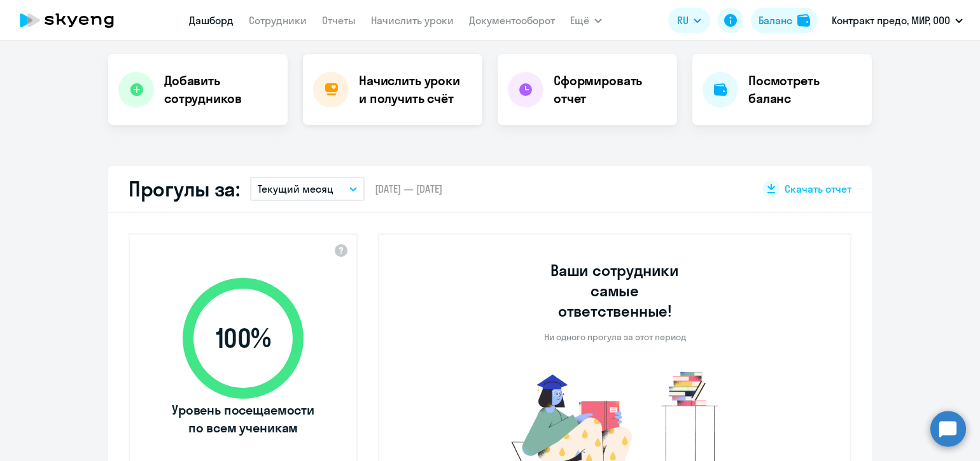  I want to click on h4: Добавить сотрудников, so click(221, 90).